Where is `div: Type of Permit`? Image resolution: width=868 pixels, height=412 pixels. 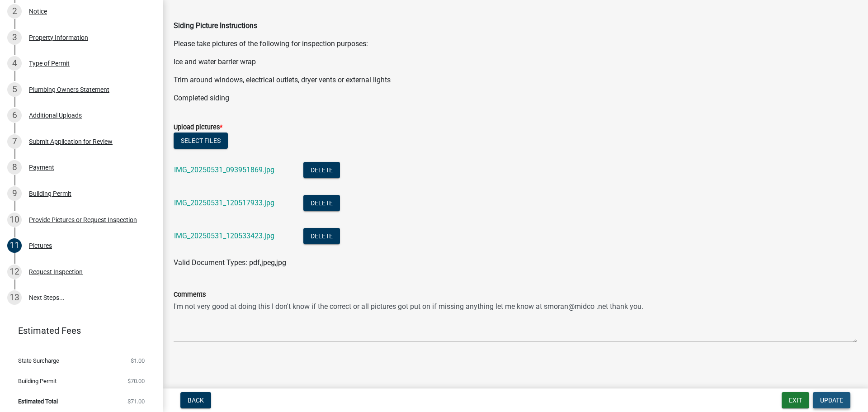 div: Type of Permit is located at coordinates (50, 63).